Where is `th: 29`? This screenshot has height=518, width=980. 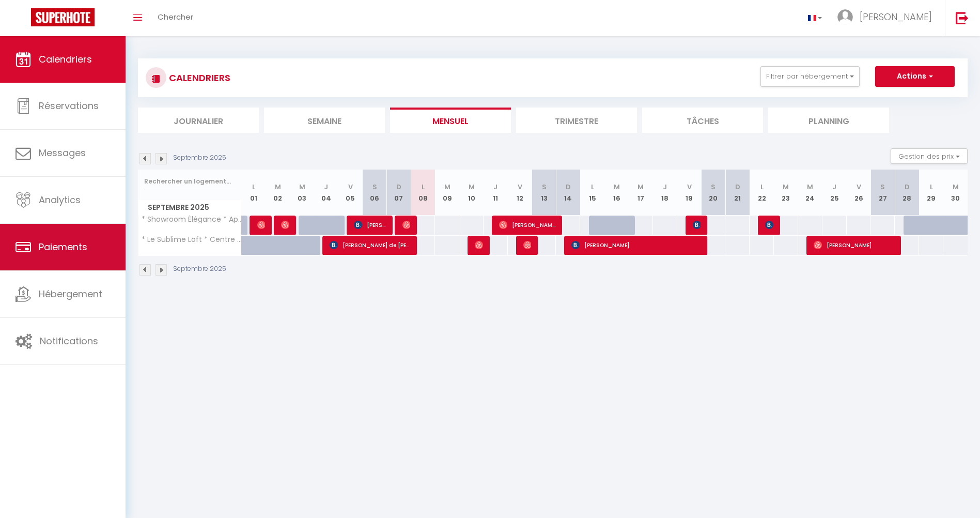 th: 29 is located at coordinates (931, 192).